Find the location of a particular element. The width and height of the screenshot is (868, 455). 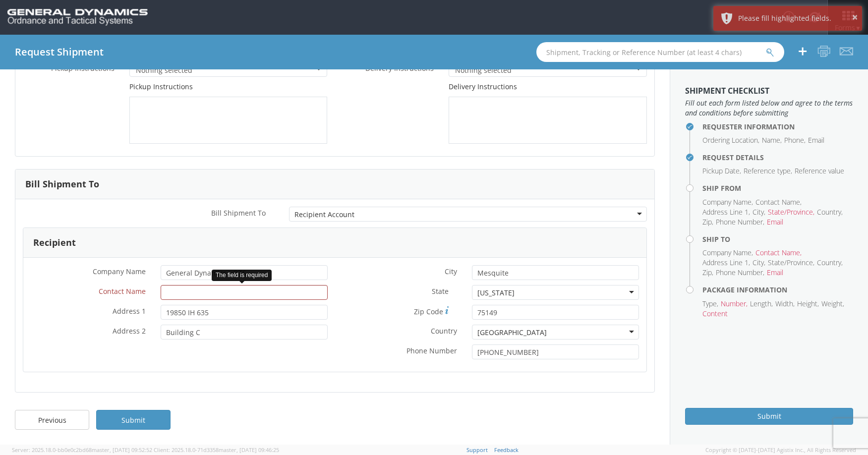

label: Pickup Instructions is located at coordinates (162, 87).